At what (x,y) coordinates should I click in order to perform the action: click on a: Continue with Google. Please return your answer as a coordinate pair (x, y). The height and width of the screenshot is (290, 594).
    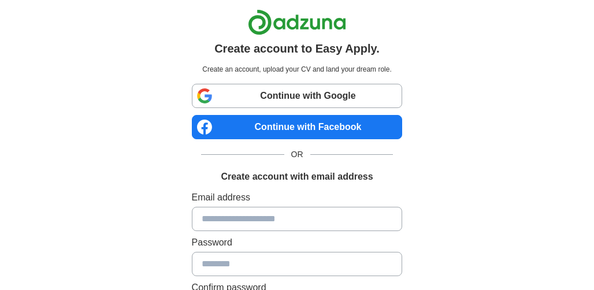
    Looking at the image, I should click on (297, 96).